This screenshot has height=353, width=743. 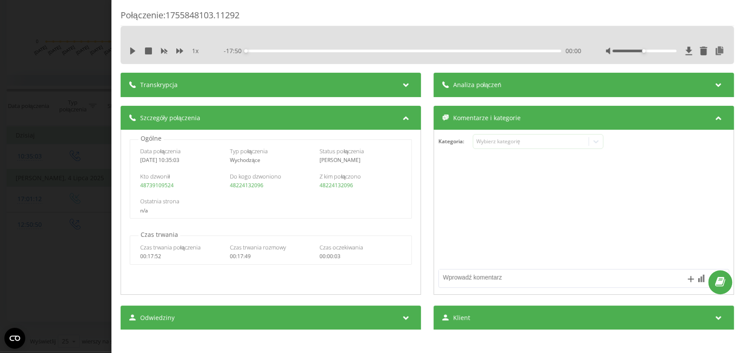 What do you see at coordinates (159, 235) in the screenshot?
I see `p: Czas trwania` at bounding box center [159, 235].